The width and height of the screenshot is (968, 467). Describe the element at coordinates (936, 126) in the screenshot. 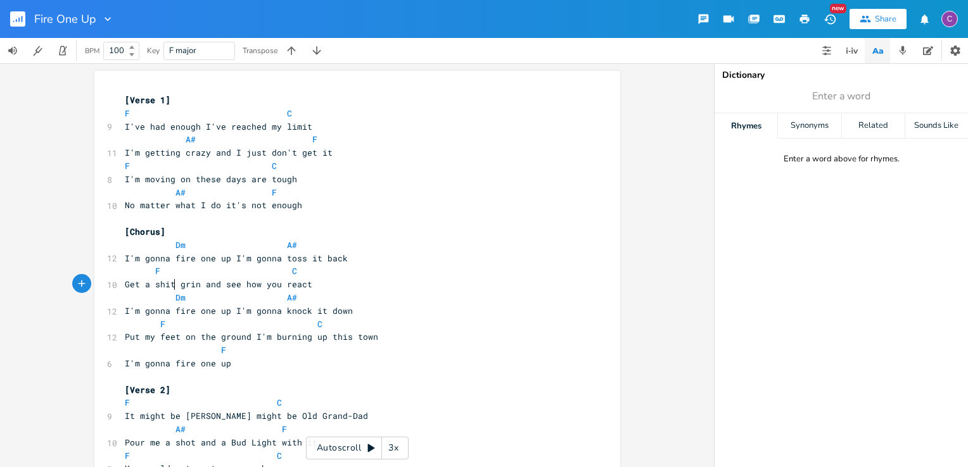

I see `div: Sounds Like` at that location.